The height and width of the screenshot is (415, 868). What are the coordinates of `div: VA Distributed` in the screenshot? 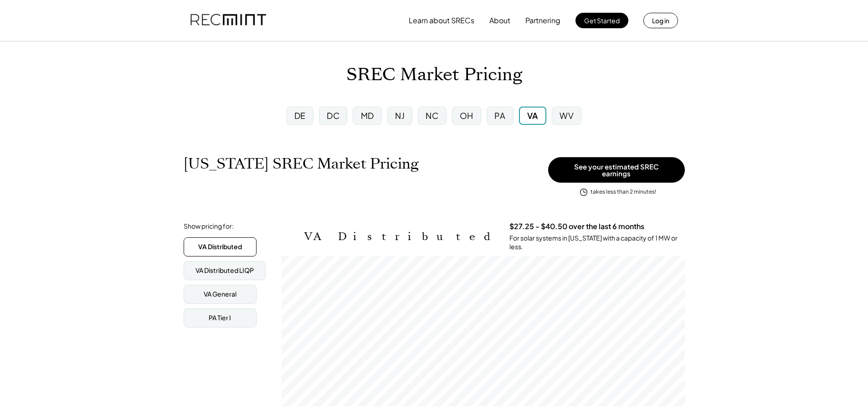 It's located at (220, 247).